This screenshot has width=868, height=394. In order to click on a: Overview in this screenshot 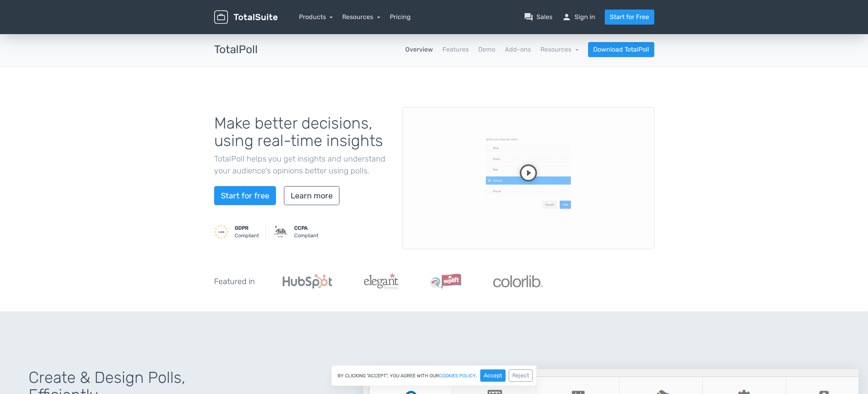, I will do `click(419, 49)`.